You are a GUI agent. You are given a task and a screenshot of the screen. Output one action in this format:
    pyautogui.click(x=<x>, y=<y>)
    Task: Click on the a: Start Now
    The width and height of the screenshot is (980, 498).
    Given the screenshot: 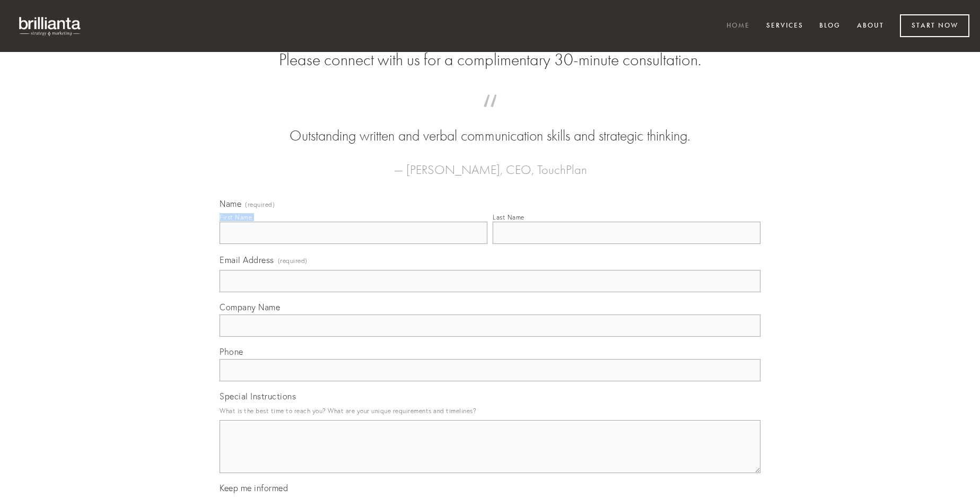 What is the action you would take?
    pyautogui.click(x=935, y=25)
    